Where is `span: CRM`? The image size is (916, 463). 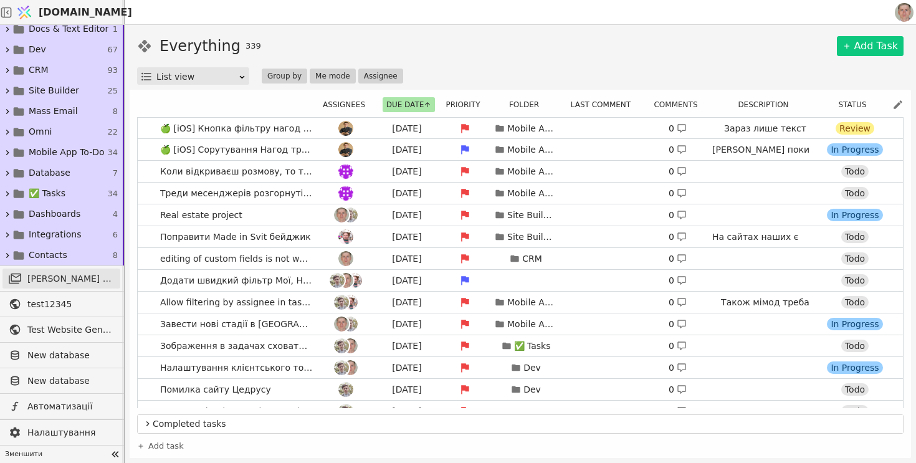
span: CRM is located at coordinates (39, 70).